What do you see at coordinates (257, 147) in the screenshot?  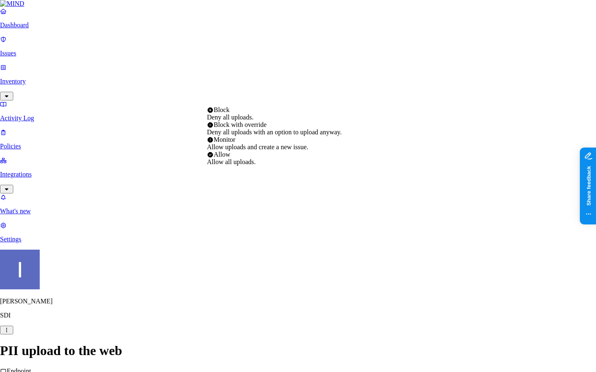 I see `span: Allow uploads and create a new issue.` at bounding box center [257, 147].